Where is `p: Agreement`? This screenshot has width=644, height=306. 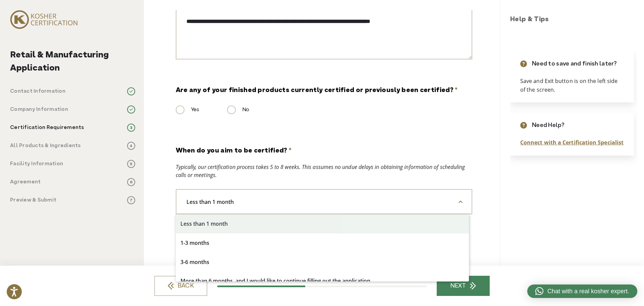
p: Agreement is located at coordinates (25, 182).